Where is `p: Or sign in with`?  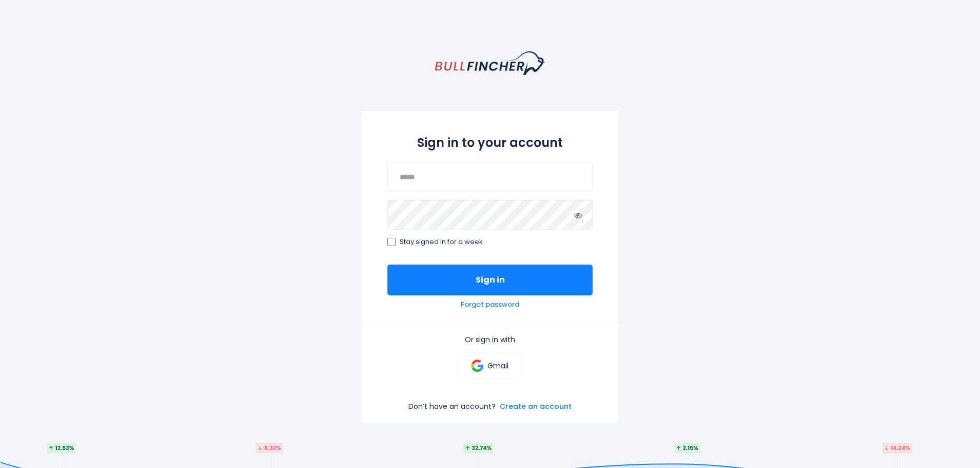
p: Or sign in with is located at coordinates (490, 339).